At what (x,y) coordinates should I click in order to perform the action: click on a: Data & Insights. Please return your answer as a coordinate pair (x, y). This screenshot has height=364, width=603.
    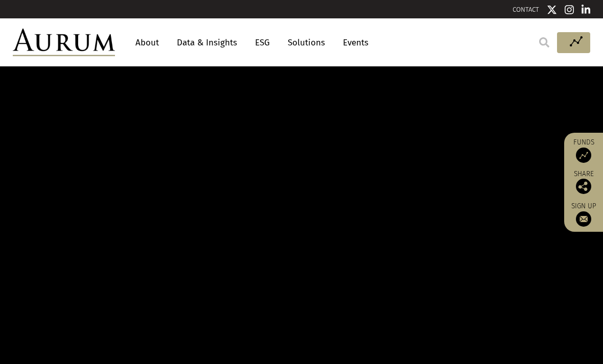
    Looking at the image, I should click on (207, 42).